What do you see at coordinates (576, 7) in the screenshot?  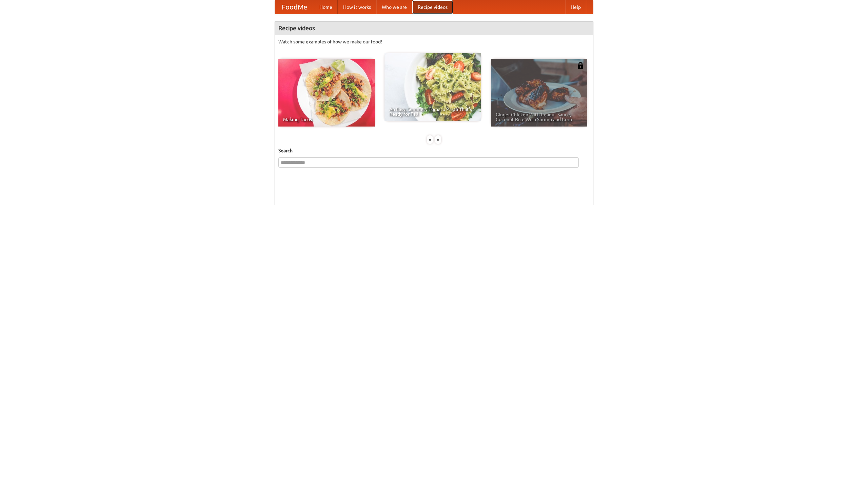 I see `a: Help` at bounding box center [576, 7].